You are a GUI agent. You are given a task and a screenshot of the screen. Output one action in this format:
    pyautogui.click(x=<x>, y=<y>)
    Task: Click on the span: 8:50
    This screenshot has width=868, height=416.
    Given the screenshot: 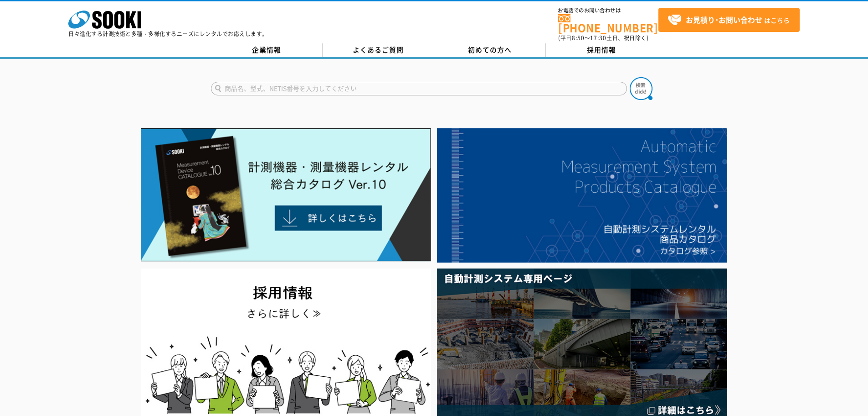 What is the action you would take?
    pyautogui.click(x=578, y=38)
    